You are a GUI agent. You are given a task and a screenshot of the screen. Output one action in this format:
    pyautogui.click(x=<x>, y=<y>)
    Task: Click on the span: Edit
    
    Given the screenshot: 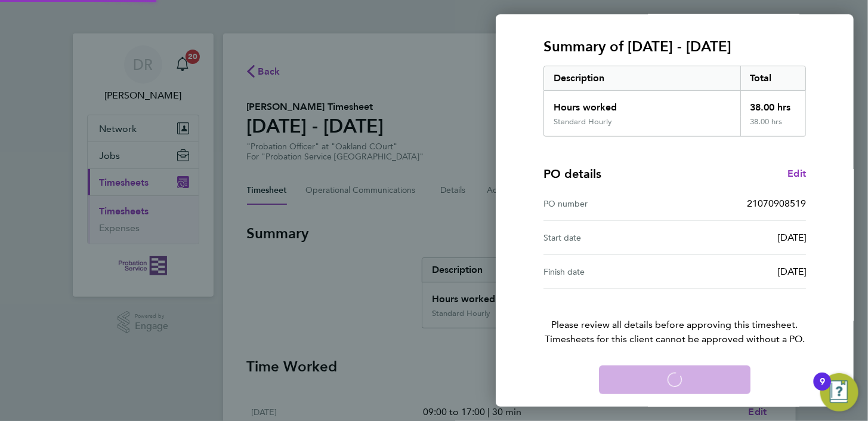 What is the action you would take?
    pyautogui.click(x=796, y=173)
    